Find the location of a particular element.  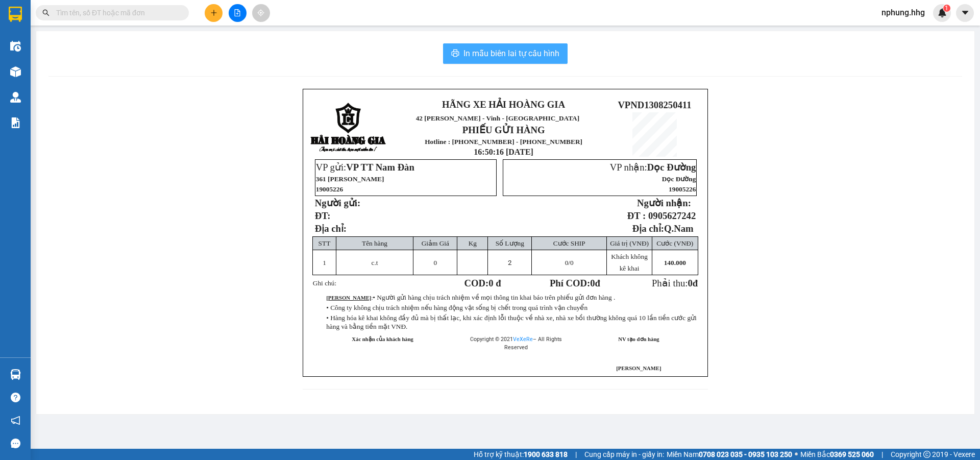

strong: Xác nhận của khách hàng is located at coordinates (382, 339).